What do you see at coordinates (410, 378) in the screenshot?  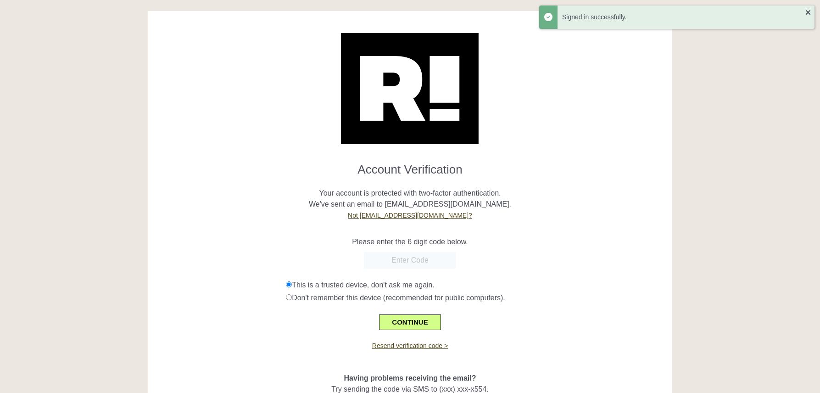 I see `span: Having problems receiving the email?` at bounding box center [410, 378].